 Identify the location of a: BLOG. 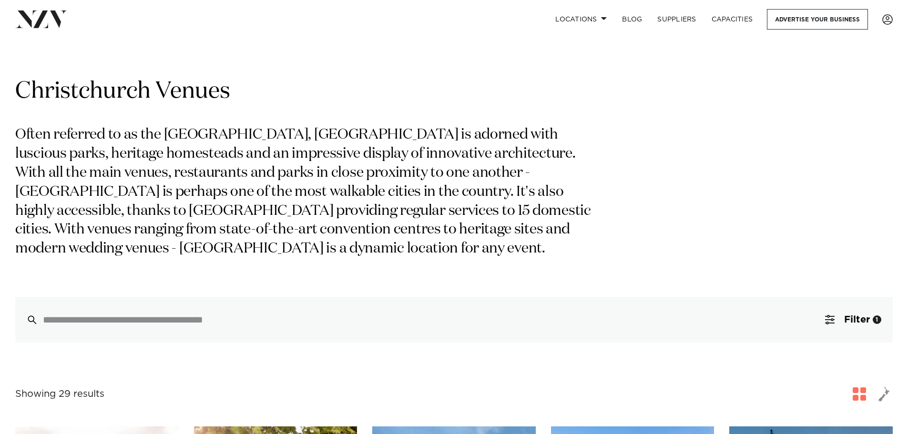
(632, 19).